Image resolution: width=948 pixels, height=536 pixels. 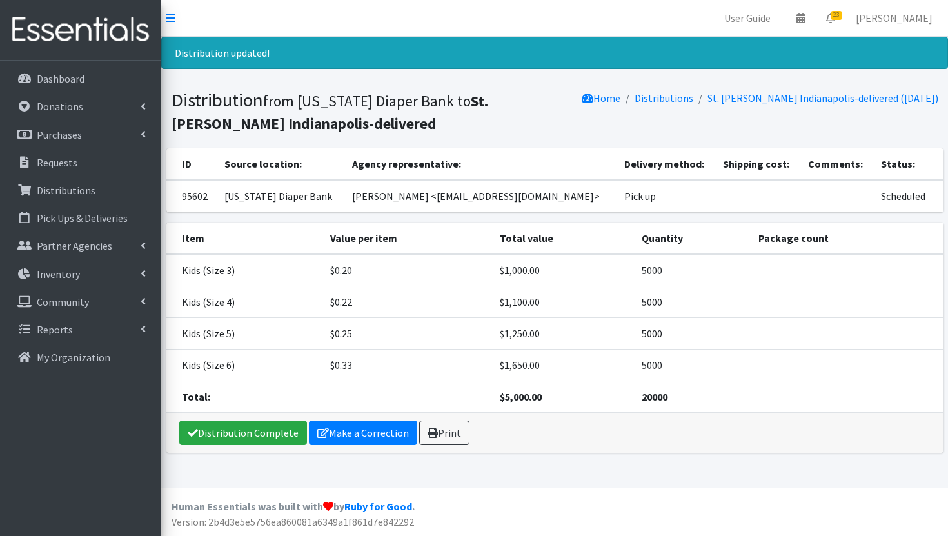 What do you see at coordinates (407, 333) in the screenshot?
I see `td: $0.25` at bounding box center [407, 333].